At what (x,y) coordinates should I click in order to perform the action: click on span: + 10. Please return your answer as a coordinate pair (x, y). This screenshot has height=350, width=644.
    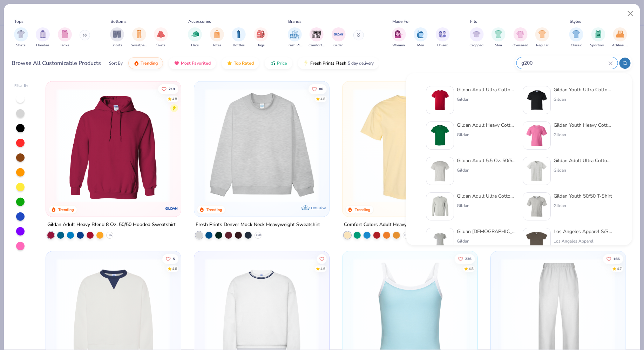
    Looking at the image, I should click on (258, 235).